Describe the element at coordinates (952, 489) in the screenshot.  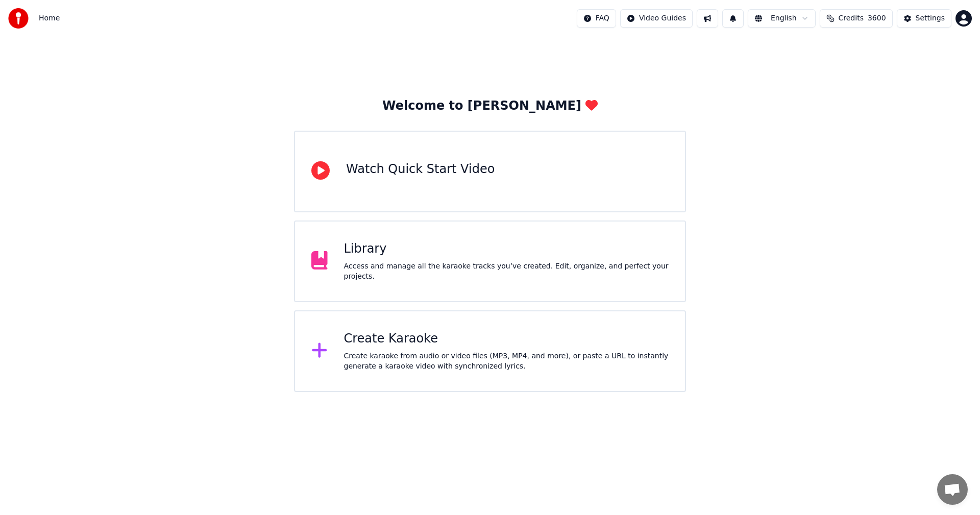
I see `div: Open chat` at that location.